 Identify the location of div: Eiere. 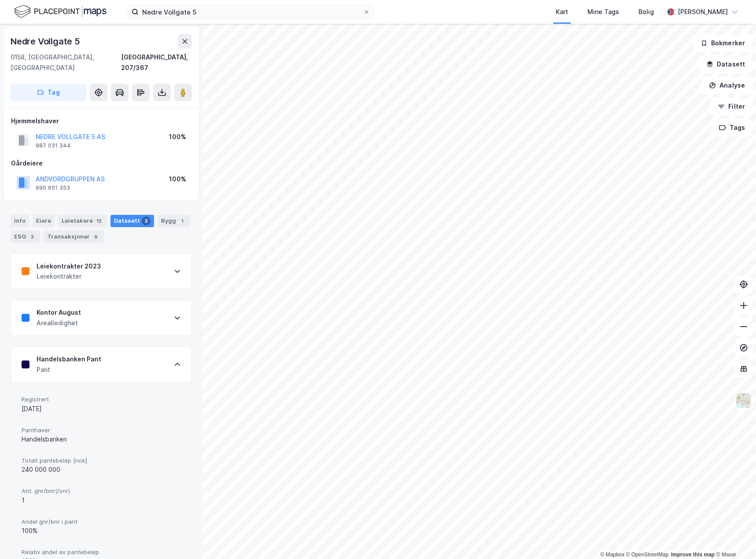
(43, 221).